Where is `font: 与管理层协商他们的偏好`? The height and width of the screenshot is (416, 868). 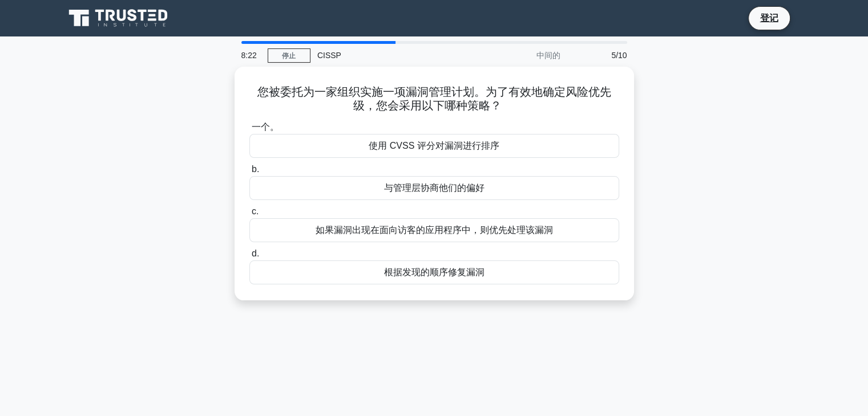 font: 与管理层协商他们的偏好 is located at coordinates (434, 188).